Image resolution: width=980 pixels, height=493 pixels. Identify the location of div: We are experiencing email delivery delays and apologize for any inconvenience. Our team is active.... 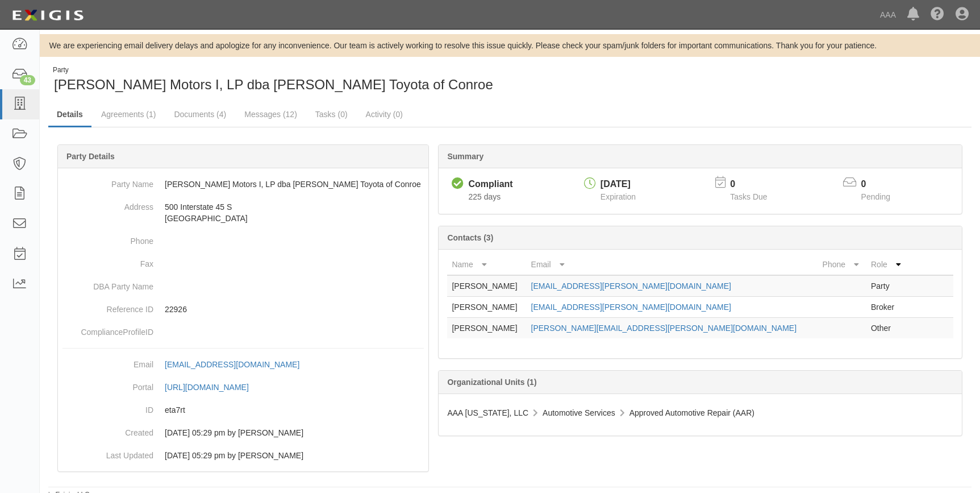
(509, 45).